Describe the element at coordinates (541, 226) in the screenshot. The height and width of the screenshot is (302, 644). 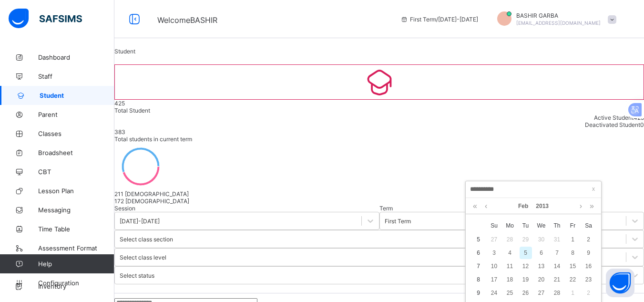
I see `span: We` at that location.